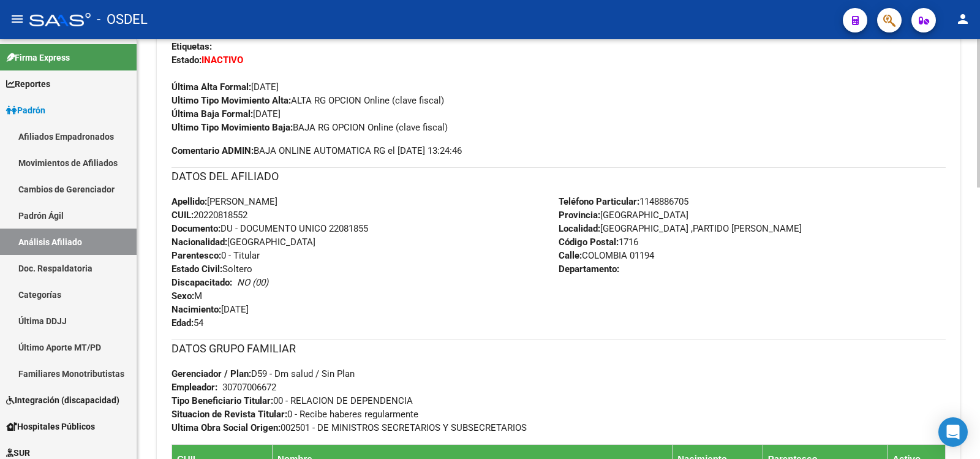 The height and width of the screenshot is (459, 980). I want to click on span: 0 - Recibe haberes regularmente, so click(295, 415).